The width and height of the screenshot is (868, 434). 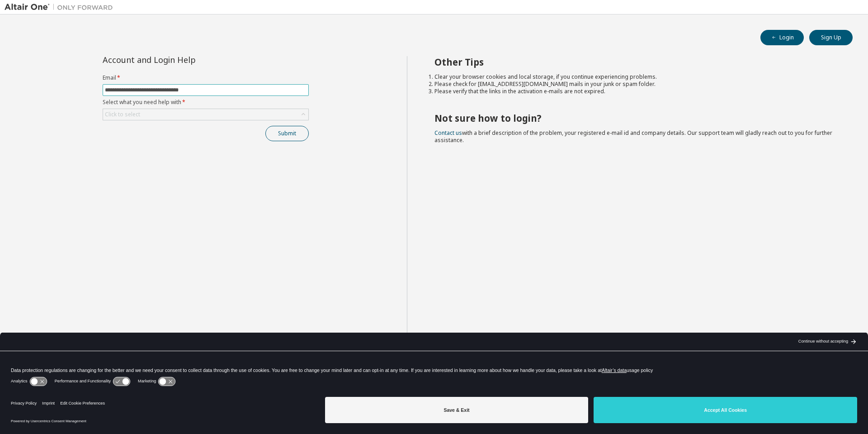 What do you see at coordinates (636, 118) in the screenshot?
I see `h2: Not sure how to login?` at bounding box center [636, 118].